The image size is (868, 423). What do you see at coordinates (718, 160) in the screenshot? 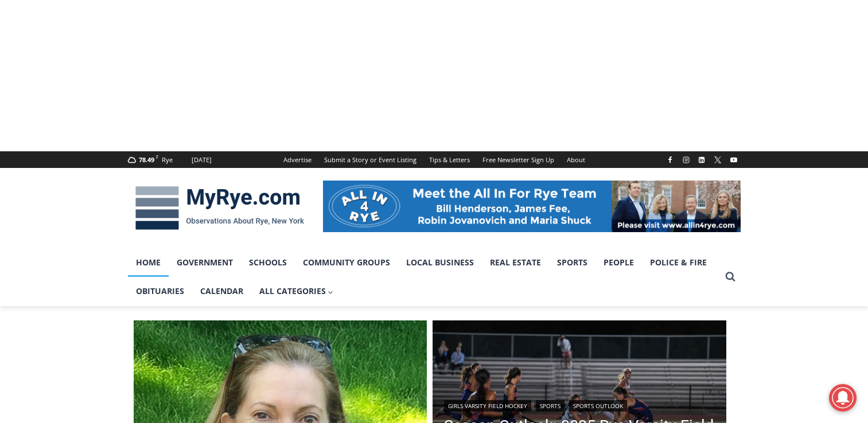
I see `a: X` at bounding box center [718, 160].